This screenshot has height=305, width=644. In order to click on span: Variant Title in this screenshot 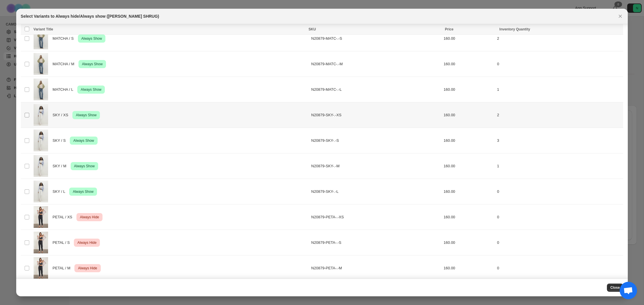, I will do `click(43, 29)`.